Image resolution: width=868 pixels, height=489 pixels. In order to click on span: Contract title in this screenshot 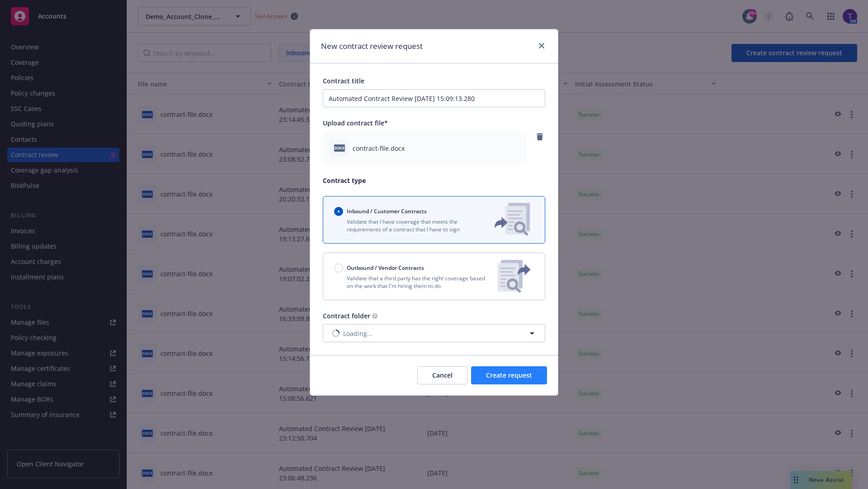, I will do `click(344, 81)`.